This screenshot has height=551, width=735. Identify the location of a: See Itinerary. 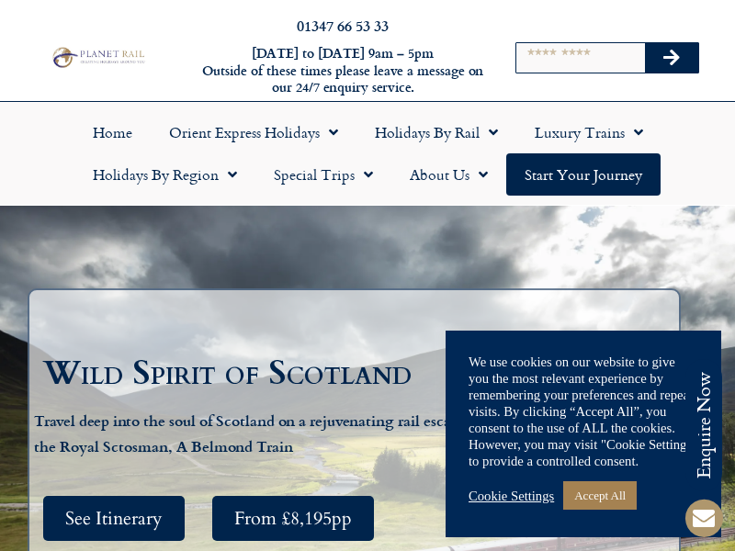
(114, 518).